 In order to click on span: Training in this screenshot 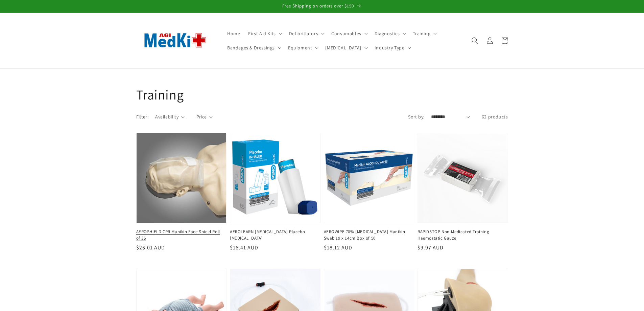, I will do `click(422, 33)`.